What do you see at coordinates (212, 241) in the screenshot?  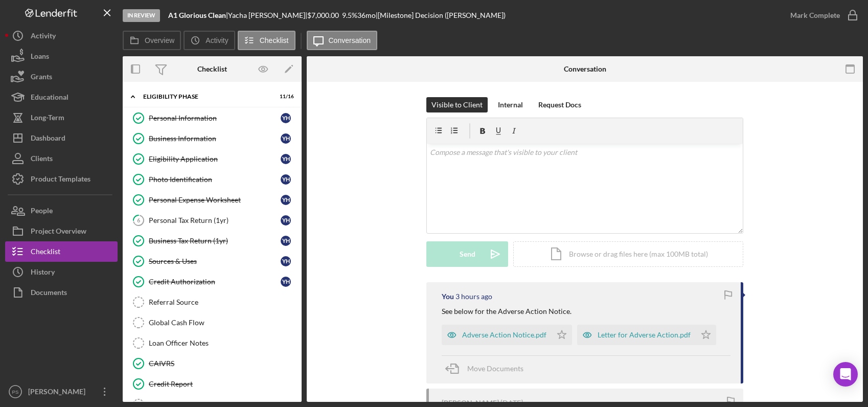 I see `a: Business Tax Return (1yr)YH` at bounding box center [212, 241].